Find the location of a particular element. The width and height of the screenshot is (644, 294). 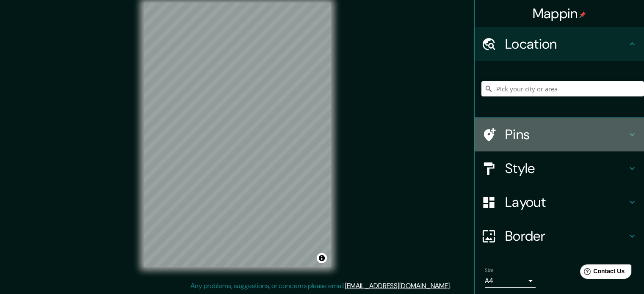

button: Toggle attribution is located at coordinates (322, 258).